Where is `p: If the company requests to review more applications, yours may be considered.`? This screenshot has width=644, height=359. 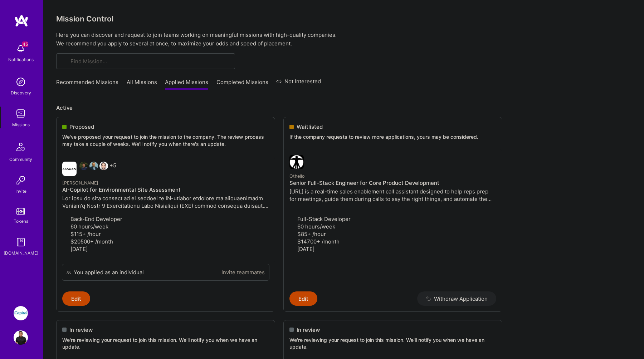
p: If the company requests to review more applications, yours may be considered. is located at coordinates (393, 137).